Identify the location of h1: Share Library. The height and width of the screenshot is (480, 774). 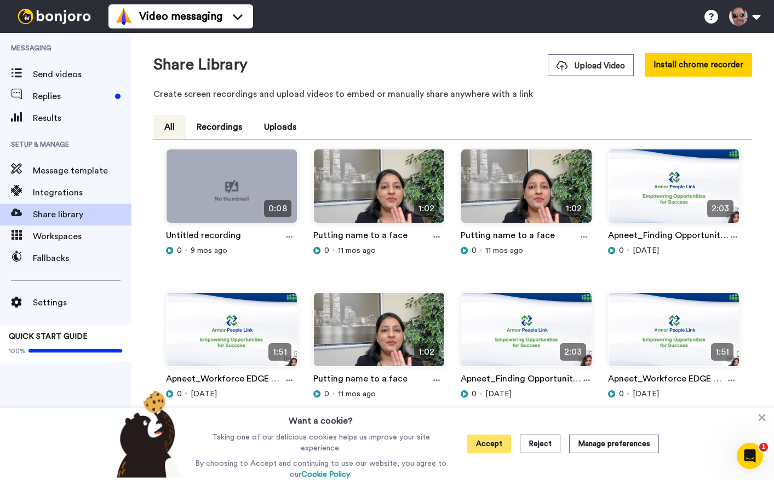
(200, 65).